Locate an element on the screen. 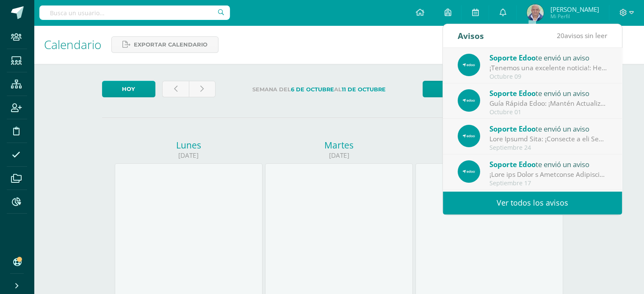  div: Miércoles is located at coordinates (489, 145).